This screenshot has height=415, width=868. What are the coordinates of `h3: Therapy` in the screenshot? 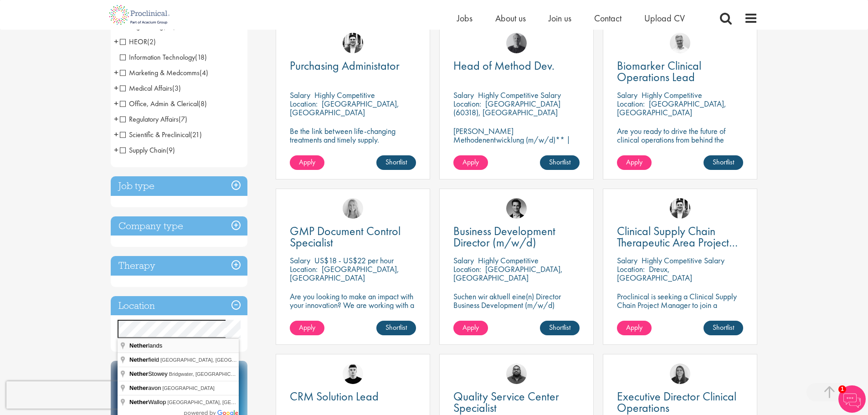 It's located at (179, 265).